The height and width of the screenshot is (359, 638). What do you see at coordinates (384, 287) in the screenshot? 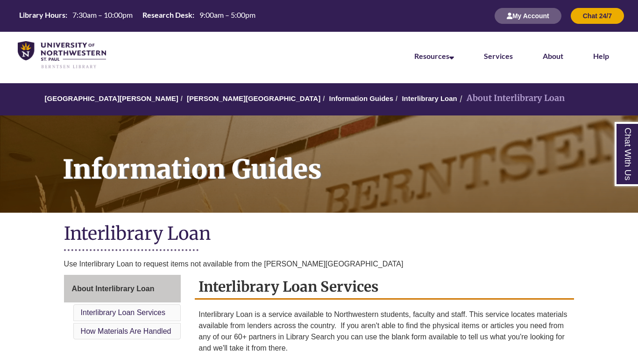
I see `h2: Interlibrary Loan Services` at bounding box center [384, 287].